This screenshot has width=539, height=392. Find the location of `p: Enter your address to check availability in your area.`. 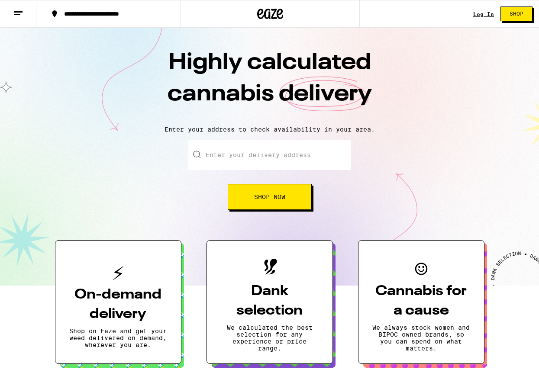

p: Enter your address to check availability in your area. is located at coordinates (269, 129).